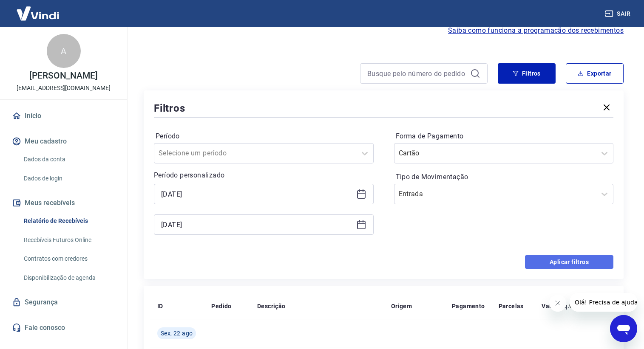 This screenshot has height=349, width=644. I want to click on a: Disponibilização de agenda, so click(69, 278).